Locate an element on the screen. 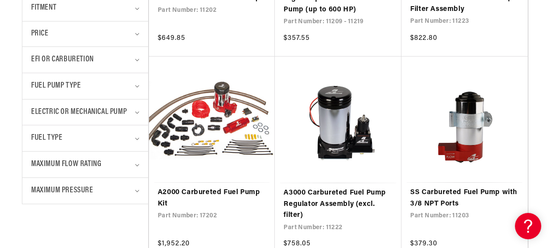 This screenshot has width=550, height=248. a: A2000 Carbureted Fuel Pump Kit is located at coordinates (212, 198).